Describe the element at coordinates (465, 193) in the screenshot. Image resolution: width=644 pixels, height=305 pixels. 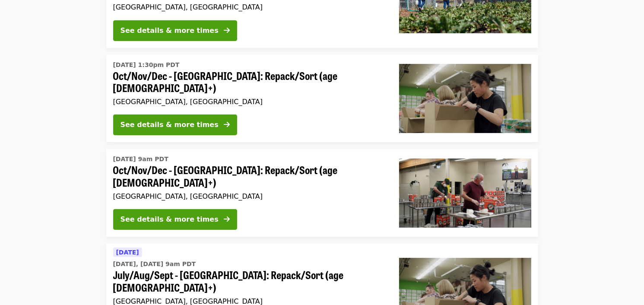
I see `img: Oct/Nov/Dec - Portland: Repack/Sort (age 16+) organized by Oregon Food Bank` at that location.